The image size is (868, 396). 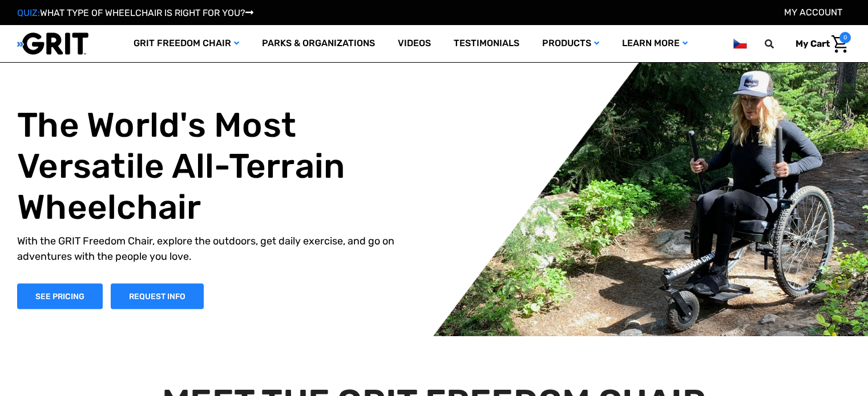 What do you see at coordinates (740, 44) in the screenshot?
I see `img: cz.png` at bounding box center [740, 44].